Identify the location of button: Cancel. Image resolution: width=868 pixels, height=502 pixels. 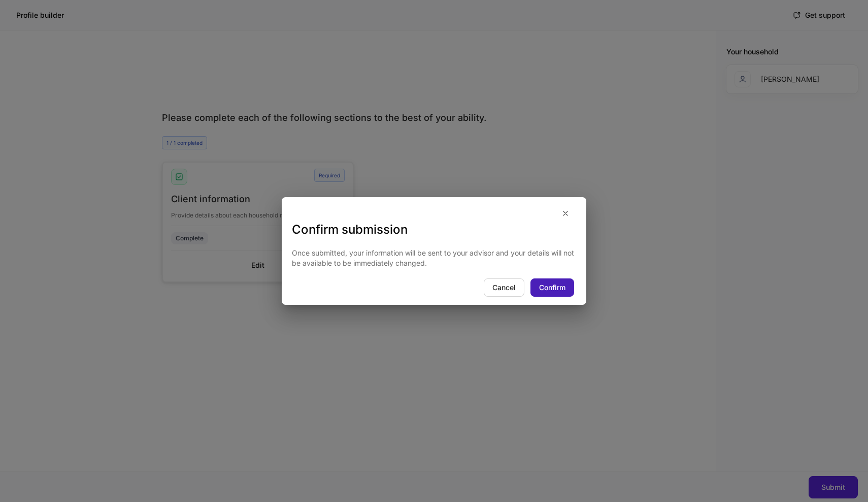
(504, 287).